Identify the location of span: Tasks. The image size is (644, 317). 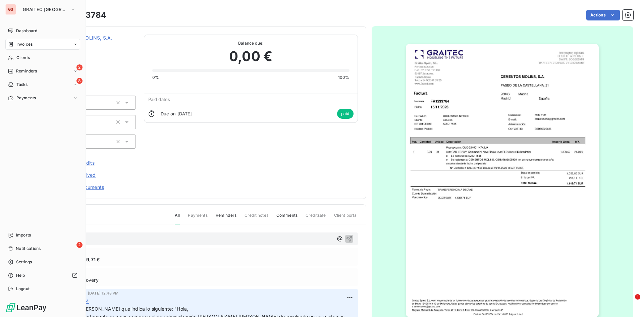
(22, 84).